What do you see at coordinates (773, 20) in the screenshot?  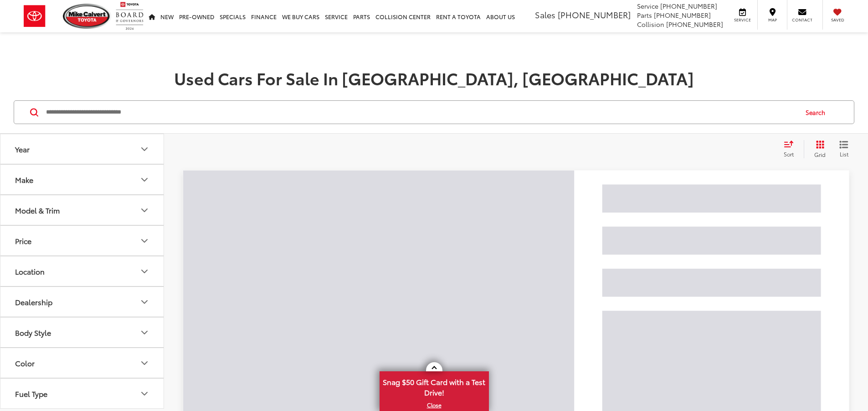 I see `span: Map` at bounding box center [773, 20].